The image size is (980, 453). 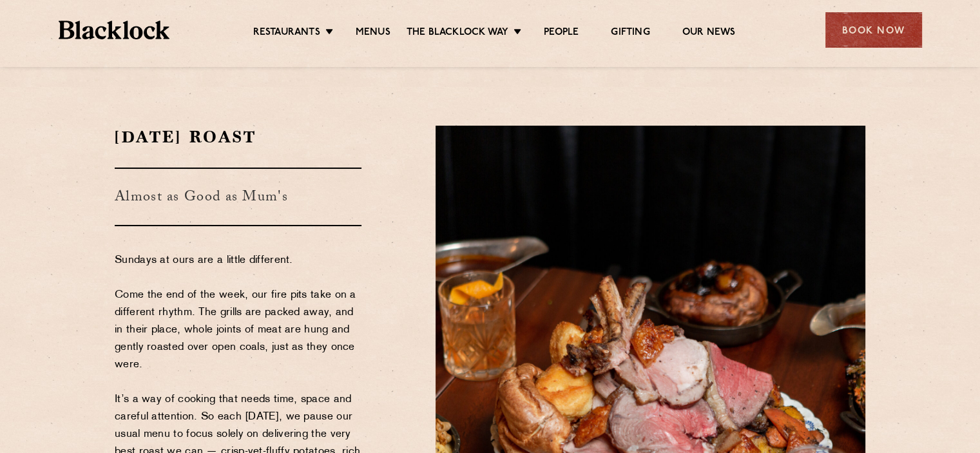 I want to click on a: People, so click(x=562, y=34).